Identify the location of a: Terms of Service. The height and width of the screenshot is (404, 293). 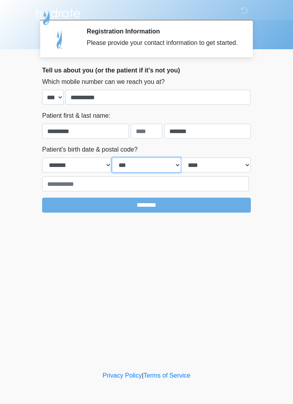
(167, 375).